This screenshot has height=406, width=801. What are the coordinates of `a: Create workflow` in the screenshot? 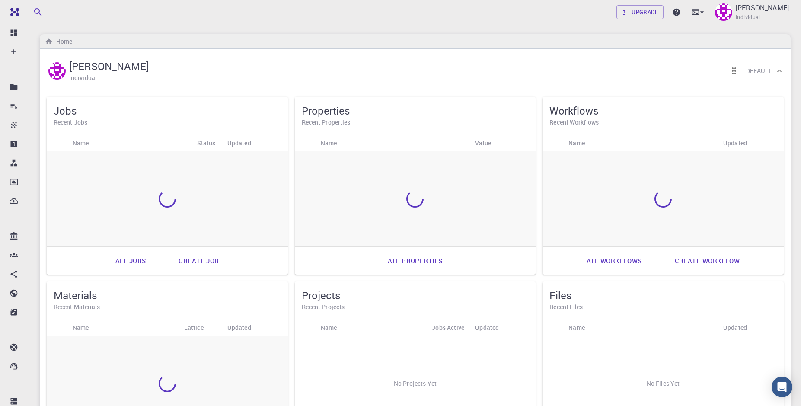 It's located at (707, 261).